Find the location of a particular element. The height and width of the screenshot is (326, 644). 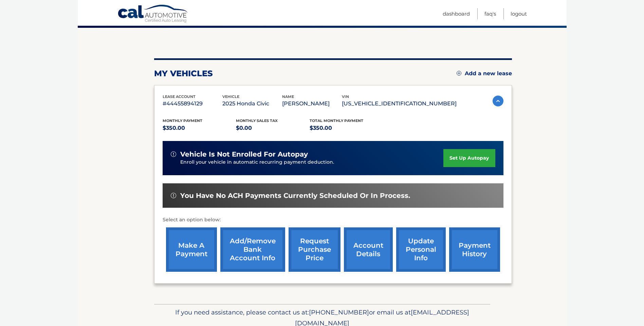

a: account details is located at coordinates (368, 249).